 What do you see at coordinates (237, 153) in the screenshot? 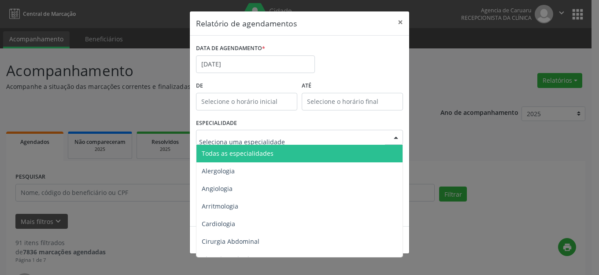
I see `span: Todas as especialidades` at bounding box center [237, 153].